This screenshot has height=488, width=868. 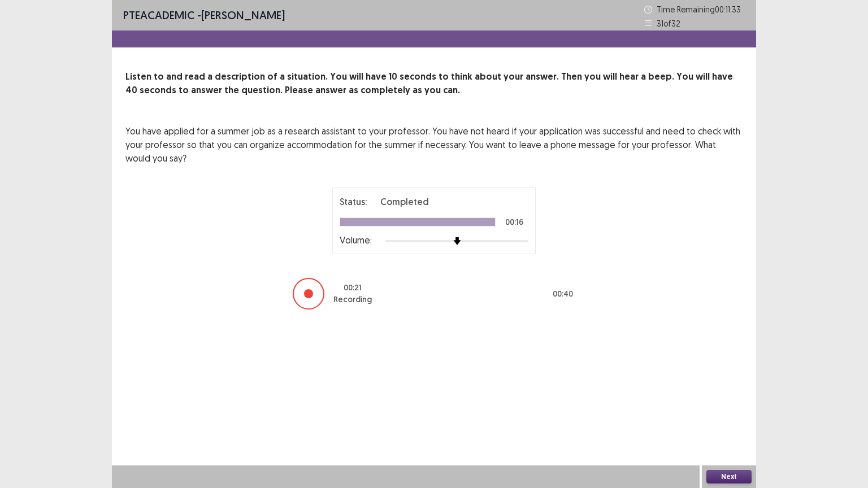 I want to click on p: Volume:, so click(x=356, y=240).